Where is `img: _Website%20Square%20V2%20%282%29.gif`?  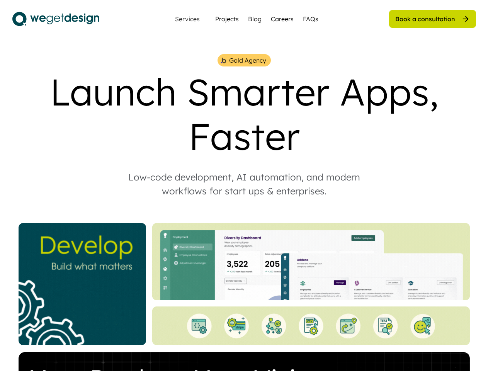 img: _Website%20Square%20V2%20%282%29.gif is located at coordinates (82, 284).